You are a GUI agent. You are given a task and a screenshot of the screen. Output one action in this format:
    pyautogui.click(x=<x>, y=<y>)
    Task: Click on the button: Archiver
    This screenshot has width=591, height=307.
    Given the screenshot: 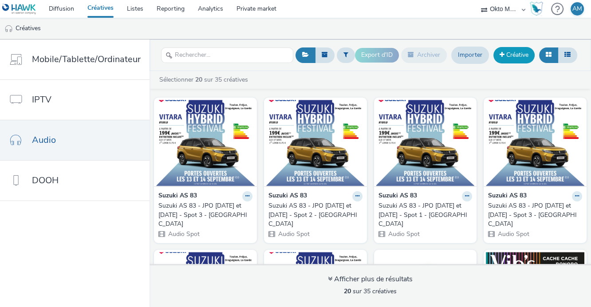 What is the action you would take?
    pyautogui.click(x=424, y=55)
    